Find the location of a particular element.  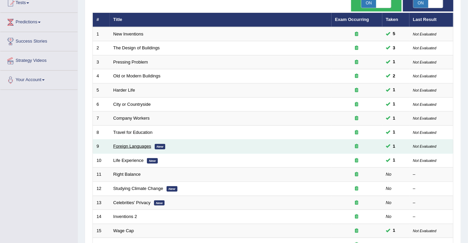

th: Taken is located at coordinates (396, 20).